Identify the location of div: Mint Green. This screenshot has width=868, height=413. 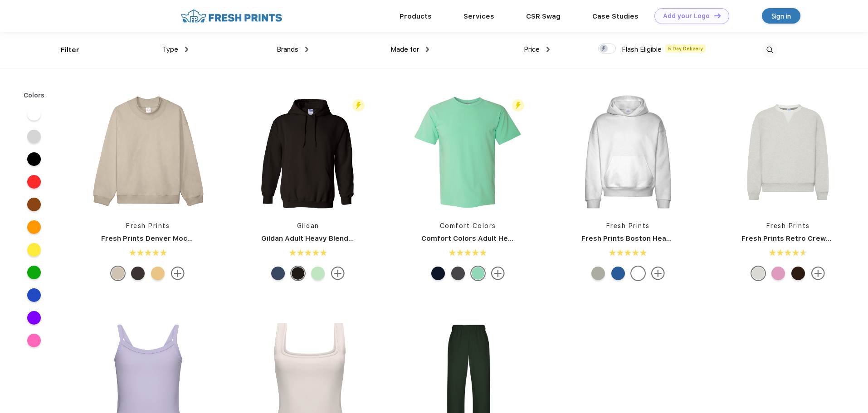
(318, 273).